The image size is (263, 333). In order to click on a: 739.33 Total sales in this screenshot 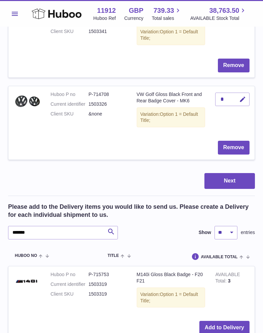, I will do `click(166, 14)`.